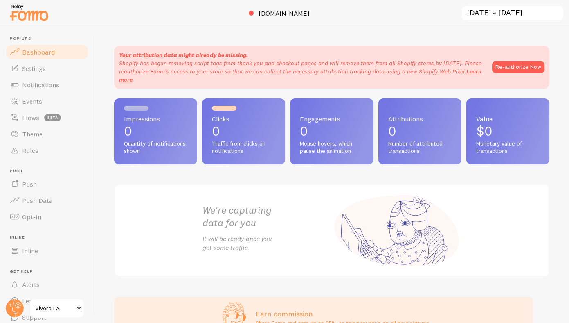 This screenshot has height=323, width=569. What do you see at coordinates (47, 52) in the screenshot?
I see `a: Dashboard` at bounding box center [47, 52].